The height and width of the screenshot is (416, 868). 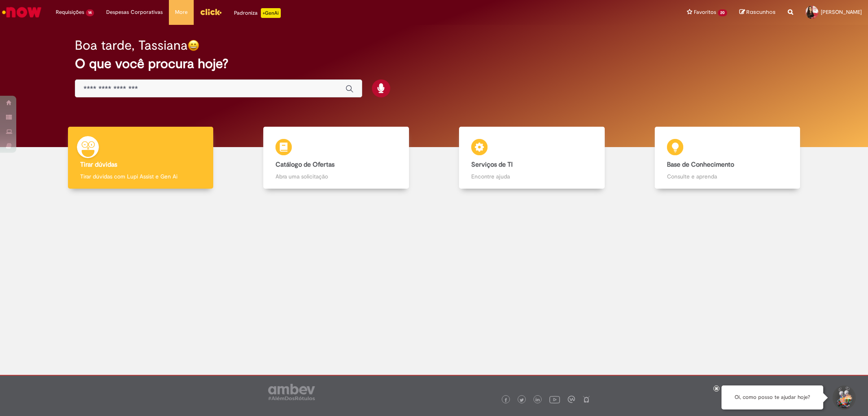 I want to click on b: Tirar dúvidas, so click(x=98, y=165).